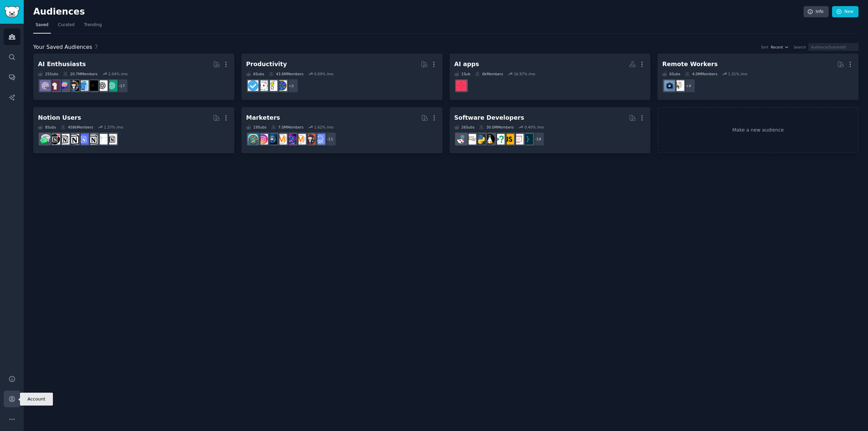 The width and height of the screenshot is (868, 431). I want to click on span: 7, so click(97, 47).